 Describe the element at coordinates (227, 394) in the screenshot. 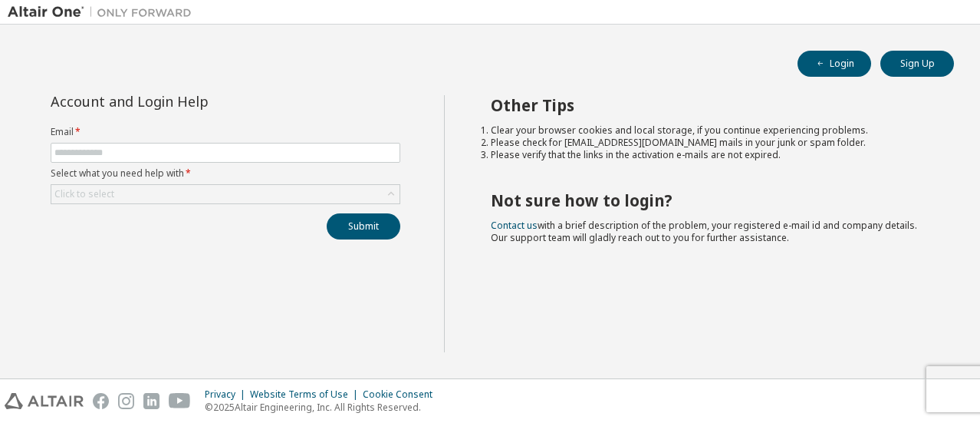

I see `div: Privacy` at that location.